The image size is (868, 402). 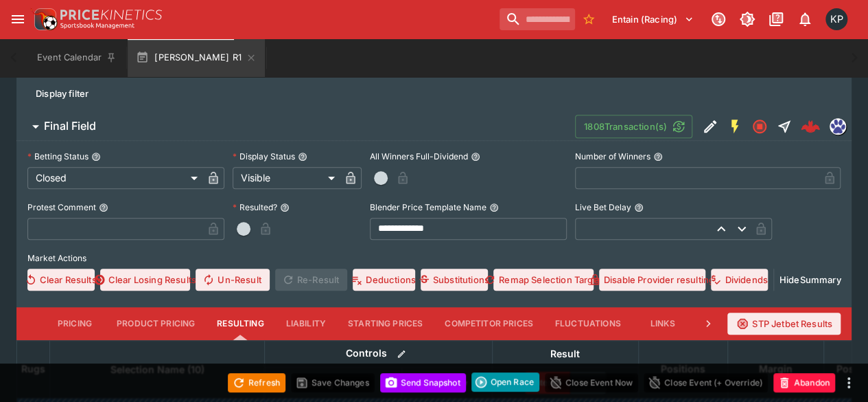 I want to click on div: 520a239a-b0d2-4474-aa99-c63f08619736, so click(x=810, y=126).